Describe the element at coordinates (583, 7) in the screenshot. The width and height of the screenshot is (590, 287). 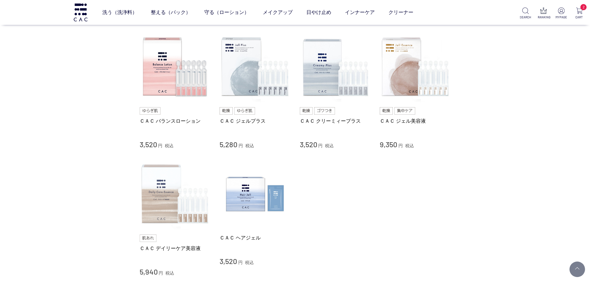
I see `span: 2` at that location.